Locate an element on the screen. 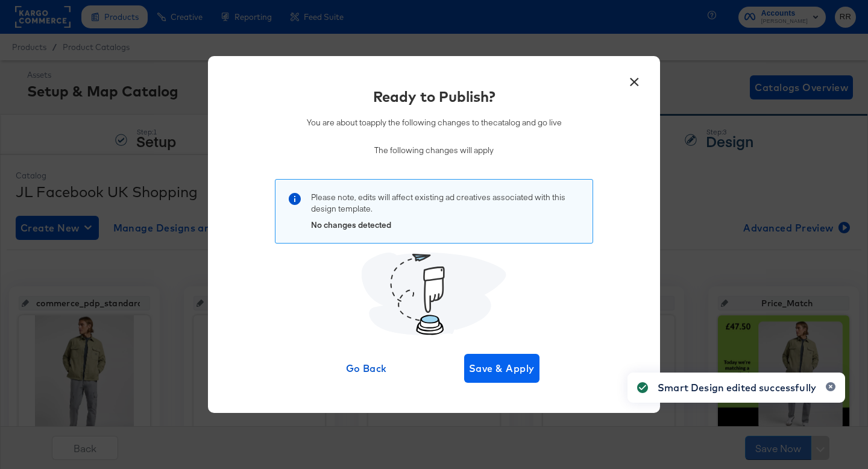  p: Please note, edits will affect existing ad creatives associated with this design template . is located at coordinates (446, 203).